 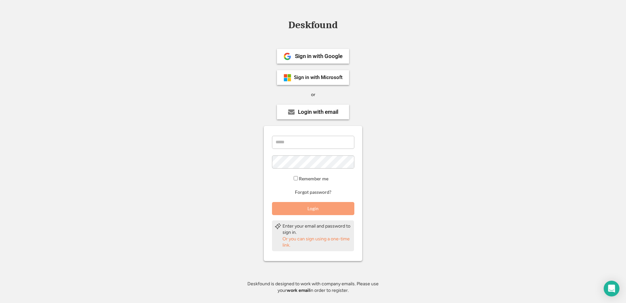 I want to click on div: or, so click(x=313, y=95).